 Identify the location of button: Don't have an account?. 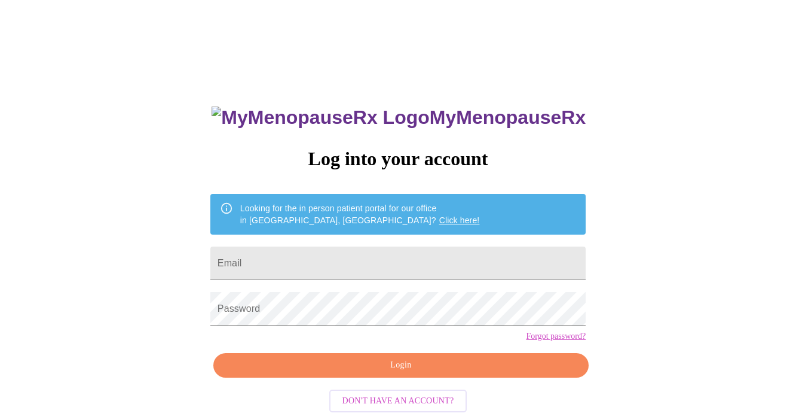
(398, 401).